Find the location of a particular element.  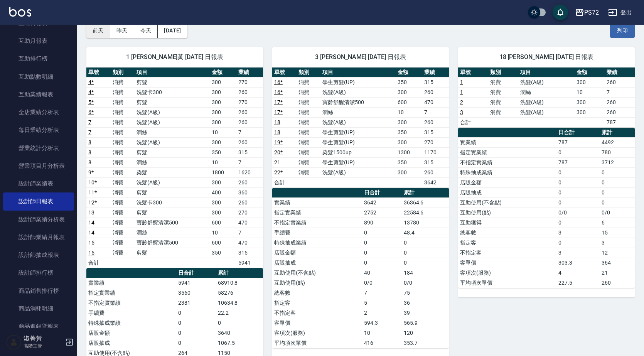

td: 0/0 is located at coordinates (382, 283).